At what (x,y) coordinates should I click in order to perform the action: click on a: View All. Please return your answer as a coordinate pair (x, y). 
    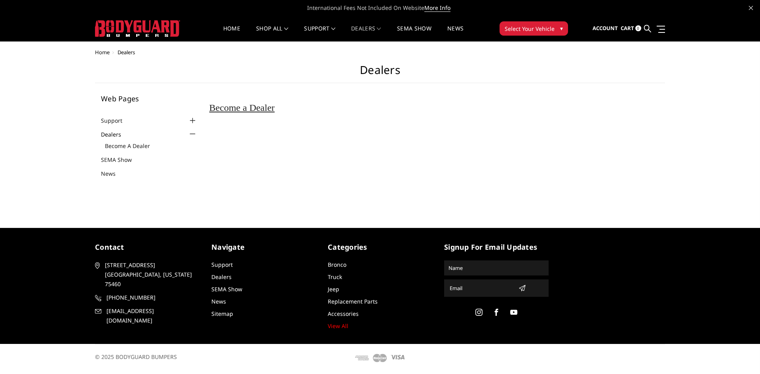
    Looking at the image, I should click on (338, 326).